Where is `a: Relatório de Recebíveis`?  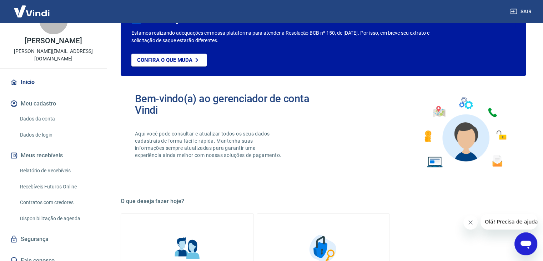
a: Relatório de Recebíveis is located at coordinates (57, 170).